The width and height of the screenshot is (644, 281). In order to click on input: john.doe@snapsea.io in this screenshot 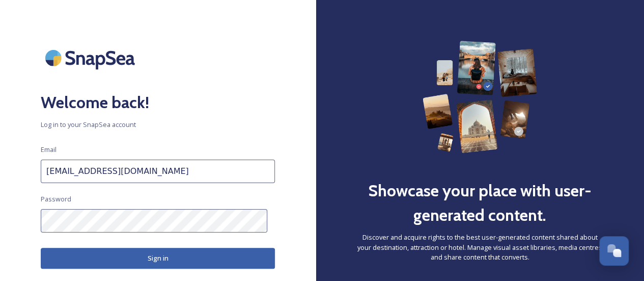, I will do `click(158, 171)`.